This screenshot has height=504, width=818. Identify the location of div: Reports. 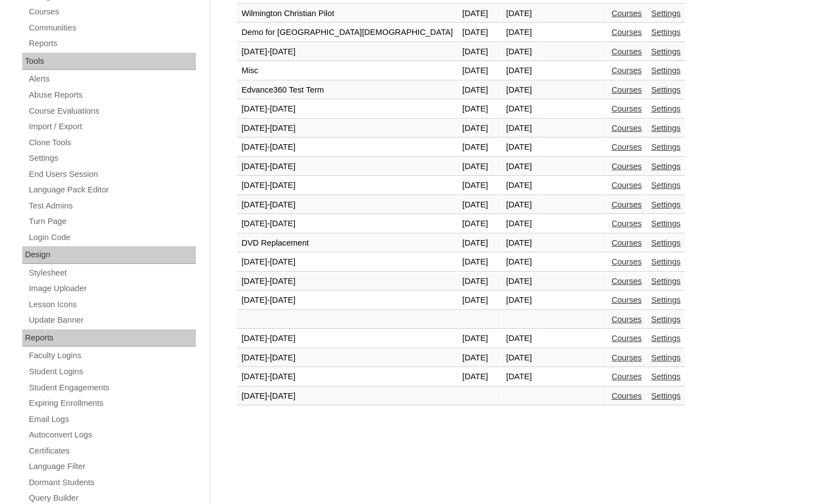
(108, 338).